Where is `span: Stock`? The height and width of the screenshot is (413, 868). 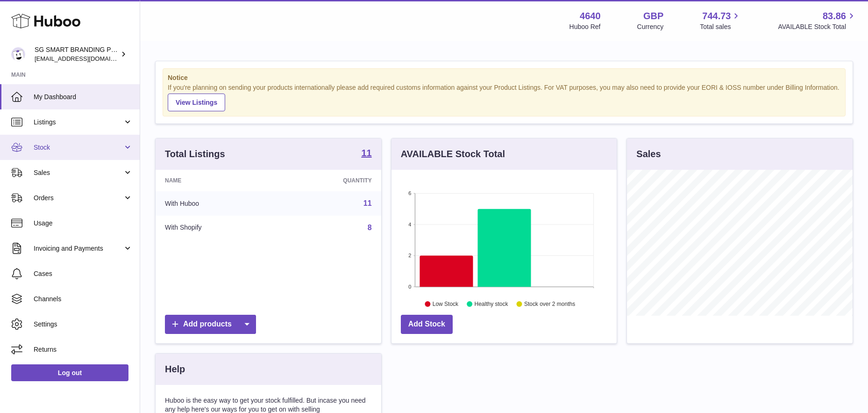 span: Stock is located at coordinates (78, 147).